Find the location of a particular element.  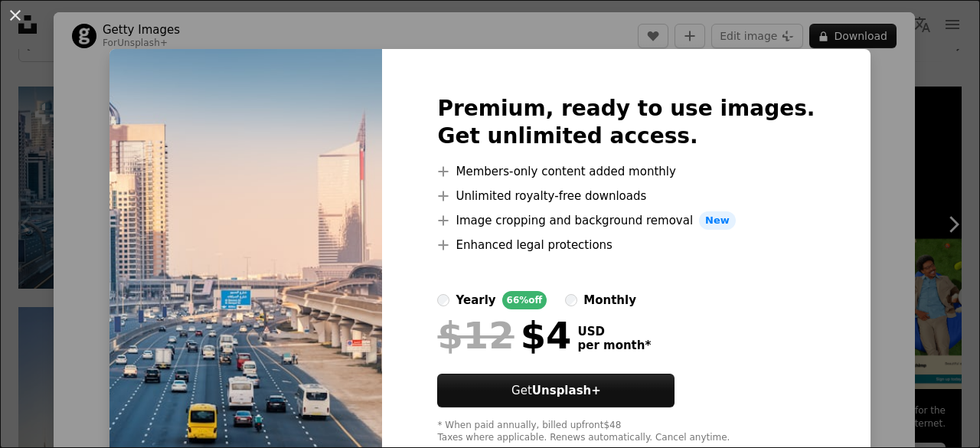

strong: Unsplash+ is located at coordinates (567, 391).